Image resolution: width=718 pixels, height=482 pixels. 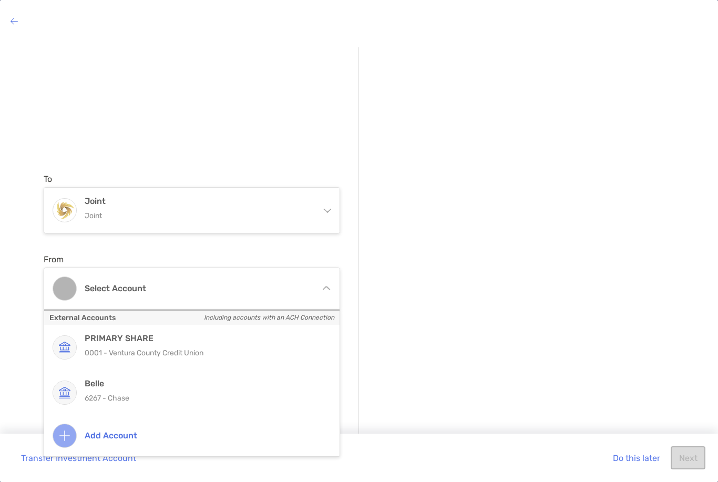 What do you see at coordinates (198, 288) in the screenshot?
I see `h4: Select account` at bounding box center [198, 288].